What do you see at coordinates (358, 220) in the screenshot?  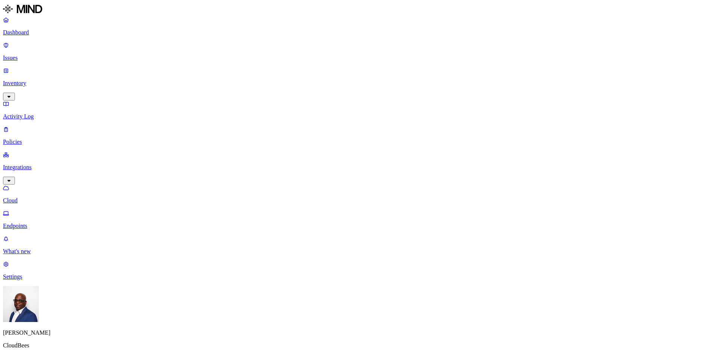 I see `a: Endpoints` at bounding box center [358, 220].